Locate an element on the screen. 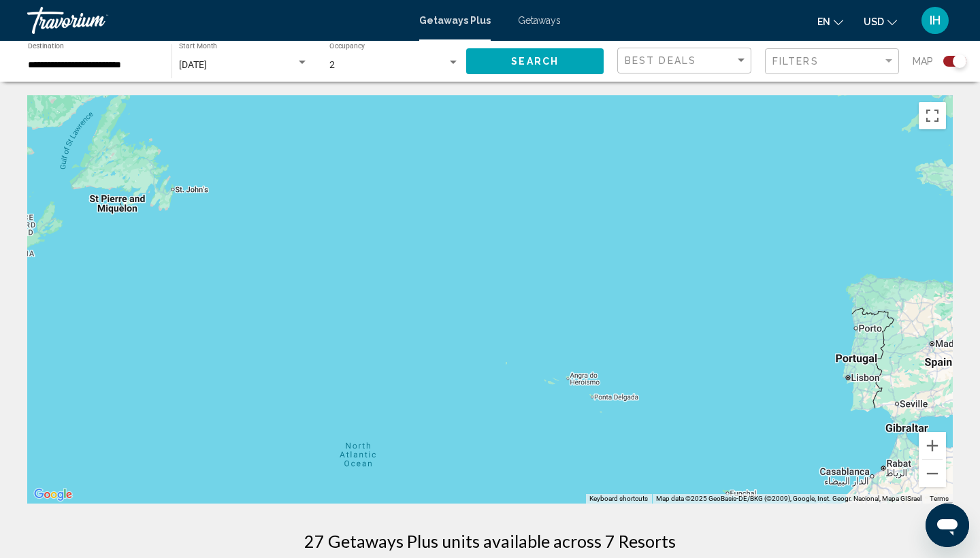 The image size is (980, 558). button: Zoom in is located at coordinates (932, 446).